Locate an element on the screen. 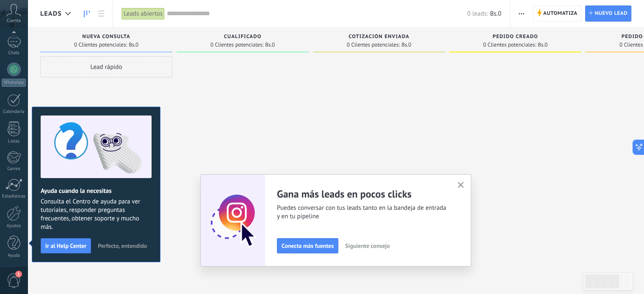  button: Perfecto, entendido is located at coordinates (122, 246).